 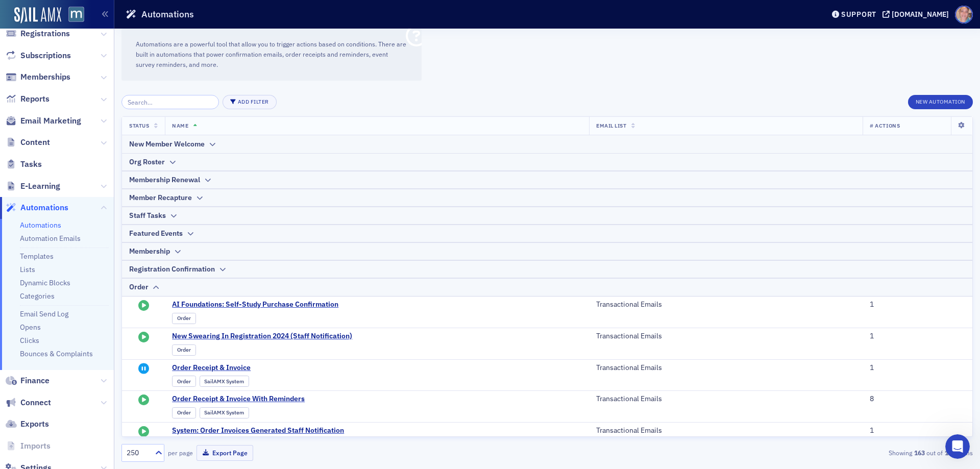 I want to click on a: Tasks, so click(x=24, y=164).